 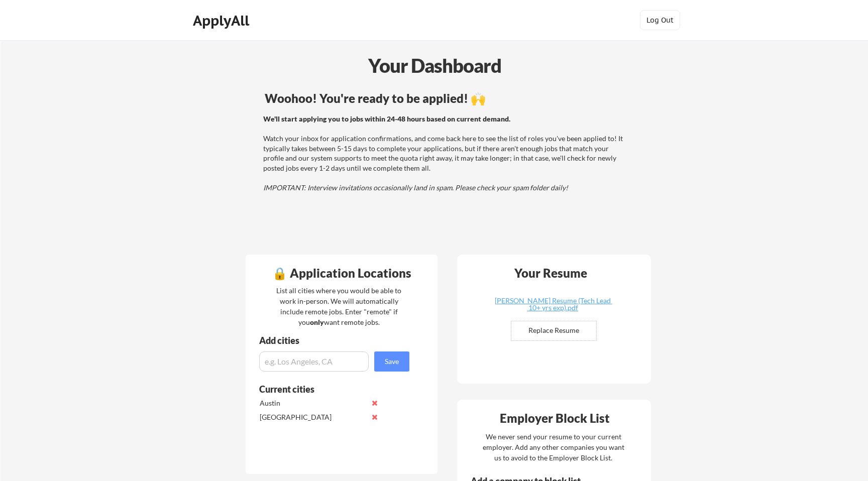 What do you see at coordinates (335, 341) in the screenshot?
I see `div: Add cities` at bounding box center [335, 341].